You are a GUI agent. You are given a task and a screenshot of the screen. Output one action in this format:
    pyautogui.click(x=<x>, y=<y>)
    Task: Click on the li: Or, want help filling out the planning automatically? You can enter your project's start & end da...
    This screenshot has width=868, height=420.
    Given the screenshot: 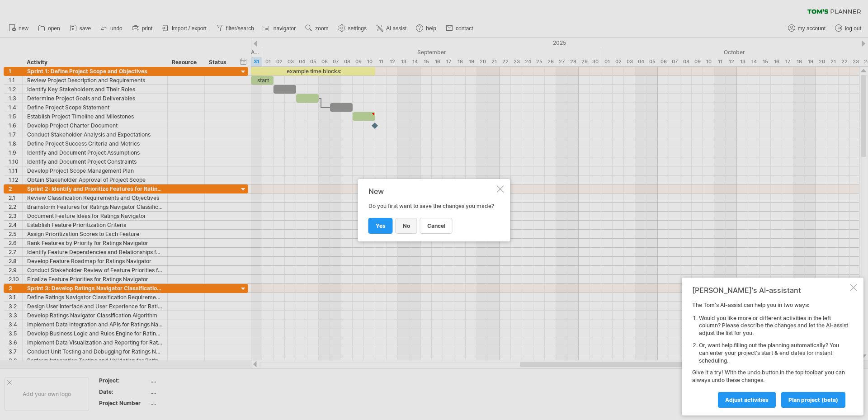 What is the action you would take?
    pyautogui.click(x=774, y=353)
    